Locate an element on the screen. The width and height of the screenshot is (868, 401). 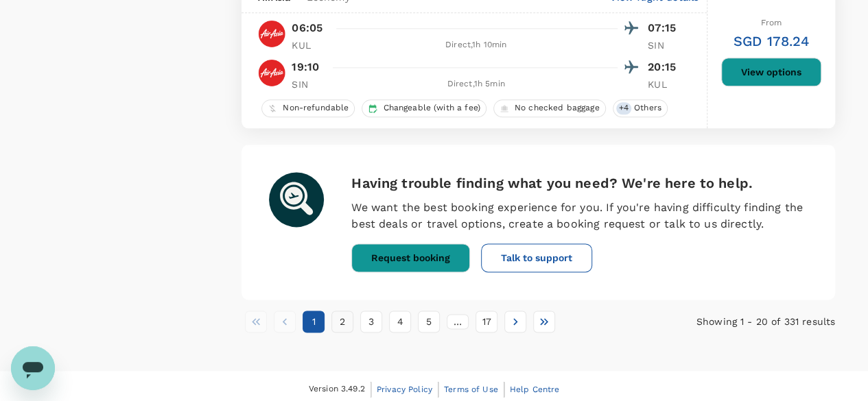
span: Others is located at coordinates (648, 108).